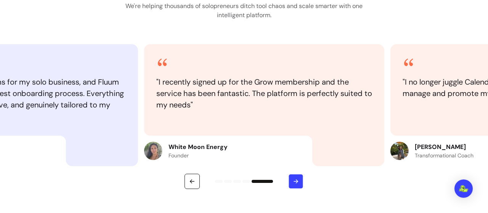 This screenshot has width=488, height=213. What do you see at coordinates (444, 155) in the screenshot?
I see `p: Transformational Coach` at bounding box center [444, 155].